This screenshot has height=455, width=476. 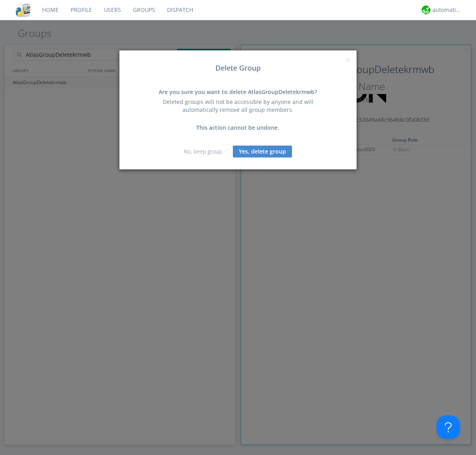 What do you see at coordinates (238, 68) in the screenshot?
I see `h3: Delete Group` at bounding box center [238, 68].